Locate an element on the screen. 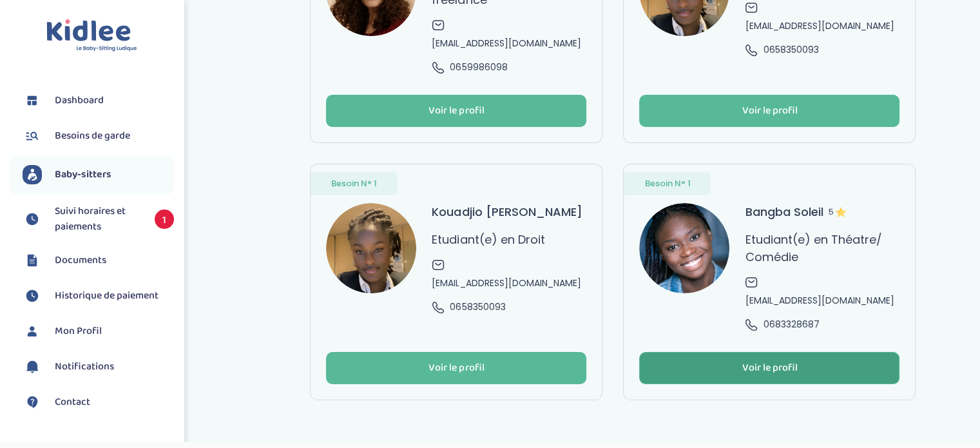 This screenshot has width=980, height=448. a: Mon Profil is located at coordinates (98, 331).